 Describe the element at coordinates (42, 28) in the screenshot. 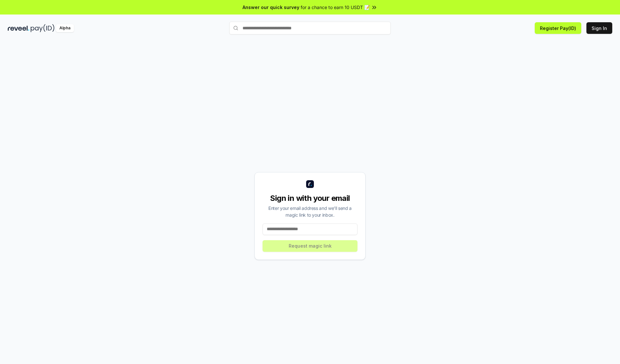

I see `img: pay_id` at that location.